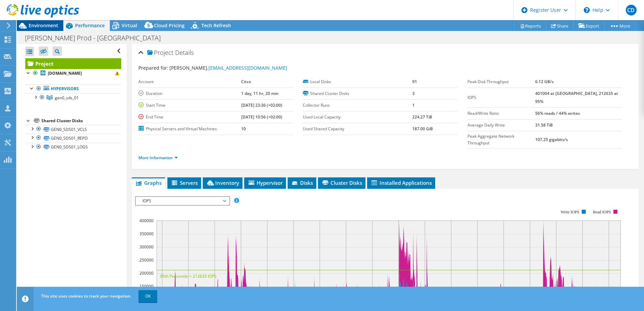  I want to click on span: CD, so click(631, 10).